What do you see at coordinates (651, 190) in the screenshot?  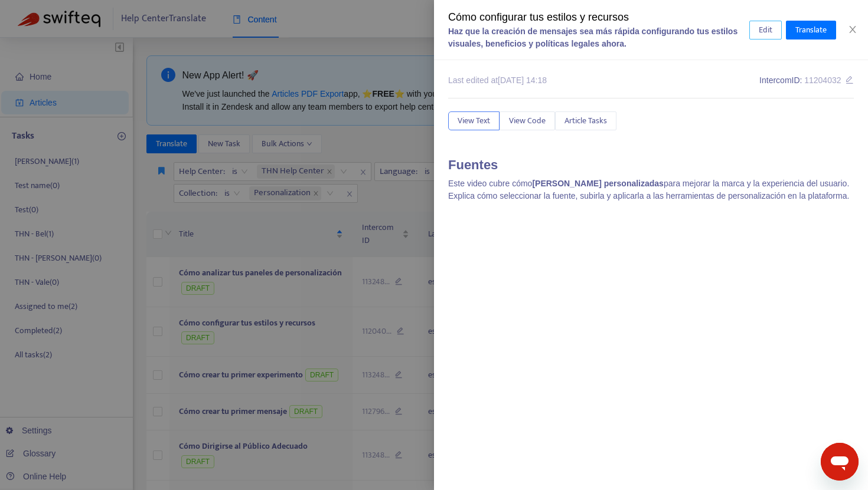 I see `p: Este video cubre cómo para mejorar la marca y la experiencia del usuario. Explica cómo selecciona...` at bounding box center [651, 190].